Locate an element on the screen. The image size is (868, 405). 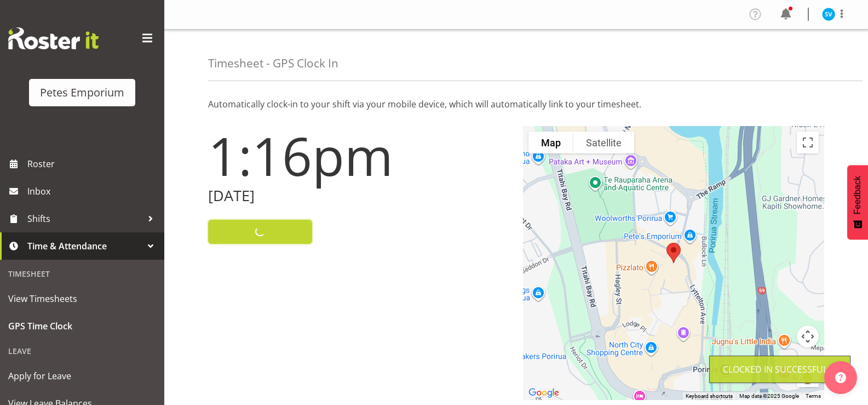
div: Clocked in Successfully is located at coordinates (780, 370).